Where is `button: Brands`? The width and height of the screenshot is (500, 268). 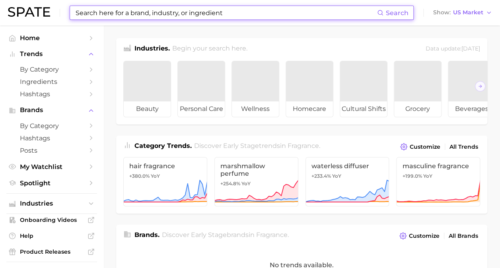 button: Brands is located at coordinates (52, 110).